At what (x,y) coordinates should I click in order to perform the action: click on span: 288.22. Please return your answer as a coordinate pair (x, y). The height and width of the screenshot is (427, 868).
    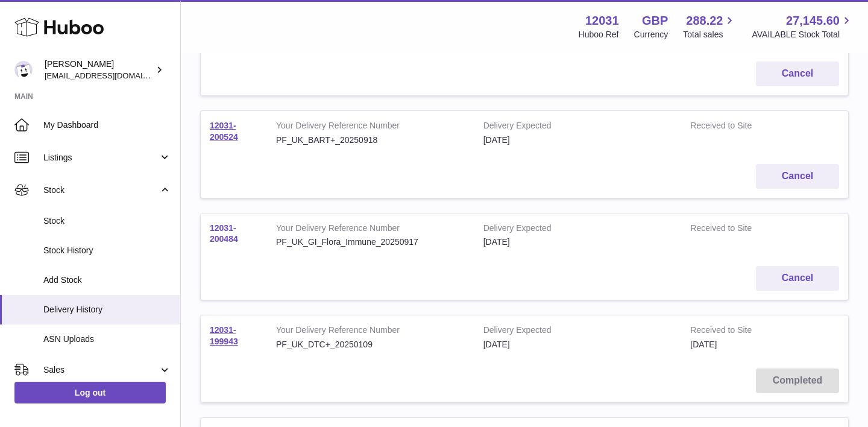
    Looking at the image, I should click on (705, 21).